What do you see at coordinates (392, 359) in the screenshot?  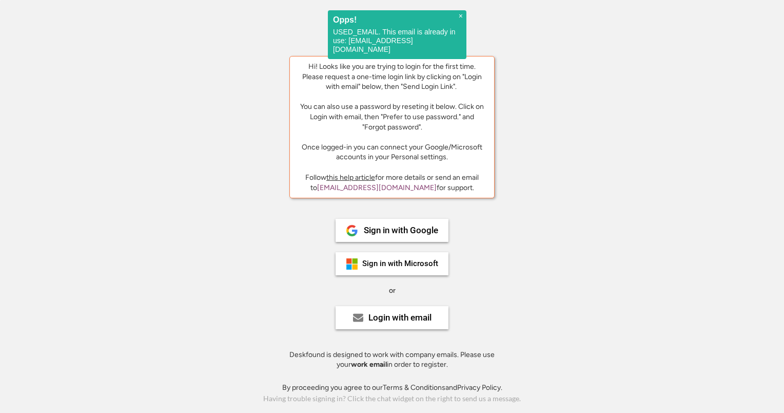 I see `div: Deskfound is designed to work with company emails. Please use your in order to register.` at bounding box center [392, 359].